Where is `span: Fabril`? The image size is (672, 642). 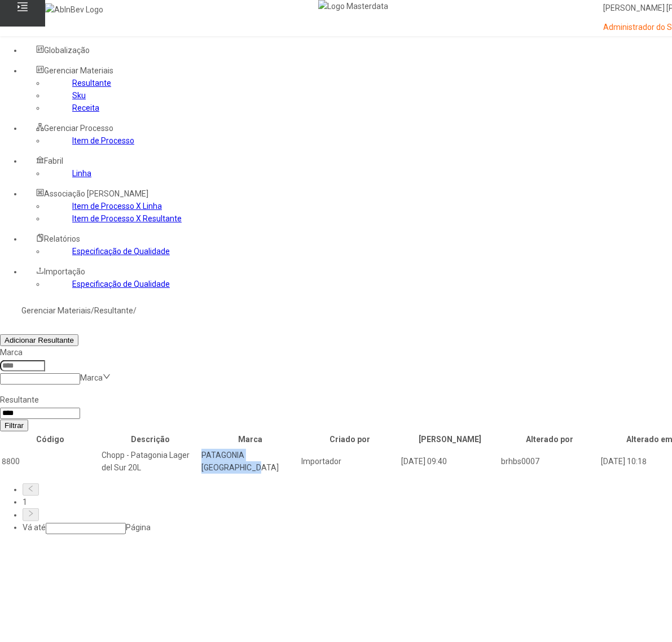 span: Fabril is located at coordinates (53, 161).